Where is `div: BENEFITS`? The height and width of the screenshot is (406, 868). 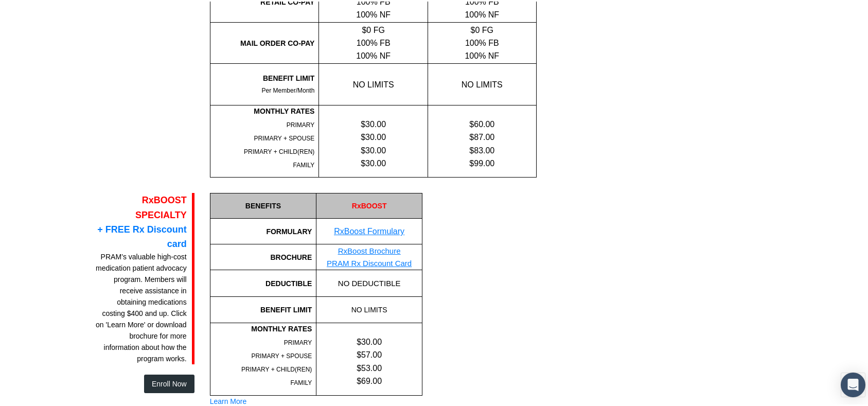 div: BENEFITS is located at coordinates (263, 204).